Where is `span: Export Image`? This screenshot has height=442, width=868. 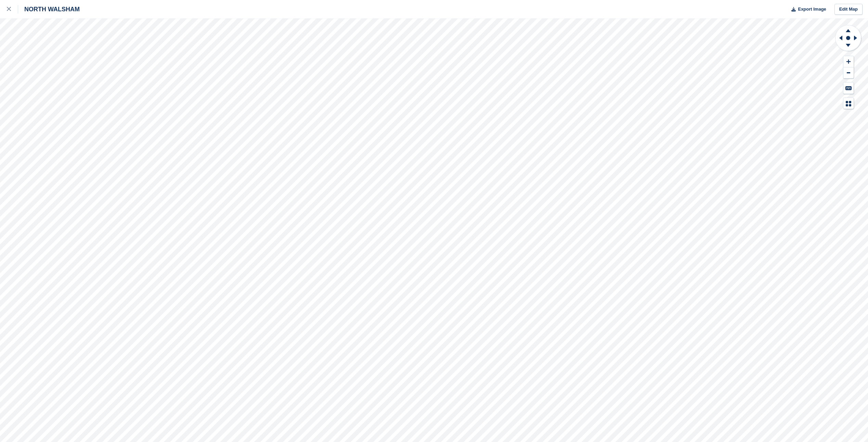 span: Export Image is located at coordinates (812, 9).